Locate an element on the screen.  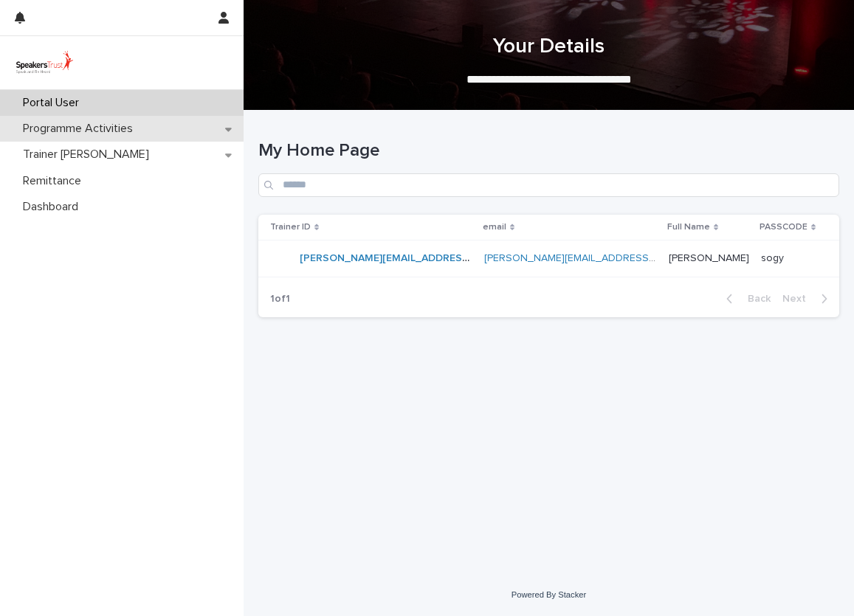
input: Search is located at coordinates (549, 185).